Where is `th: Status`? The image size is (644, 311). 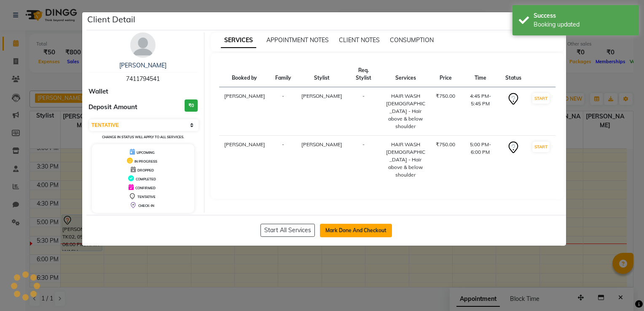
th: Status is located at coordinates (513, 74).